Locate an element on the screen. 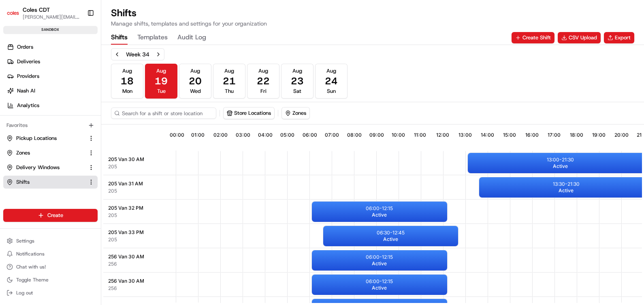  span: Orders is located at coordinates (25, 47).